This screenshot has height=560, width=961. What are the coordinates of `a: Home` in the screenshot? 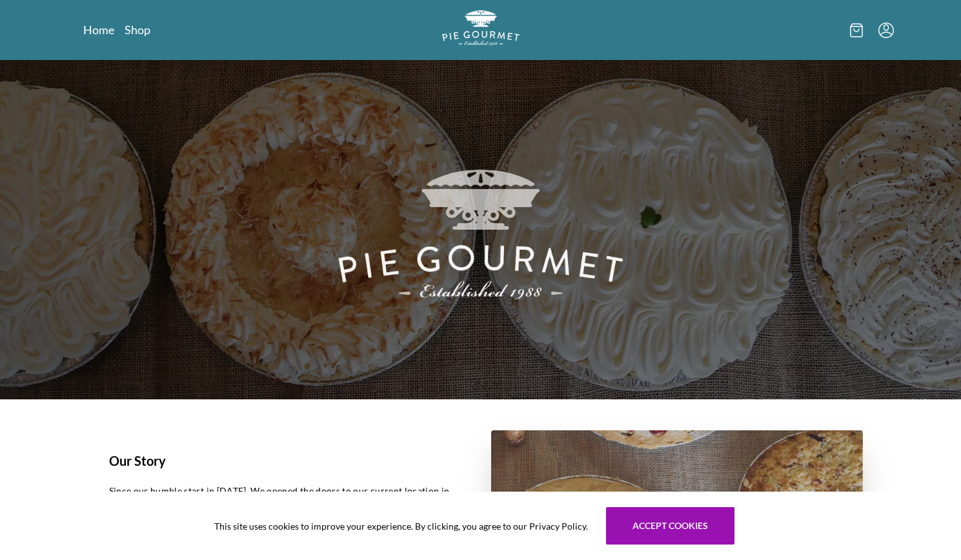 It's located at (99, 29).